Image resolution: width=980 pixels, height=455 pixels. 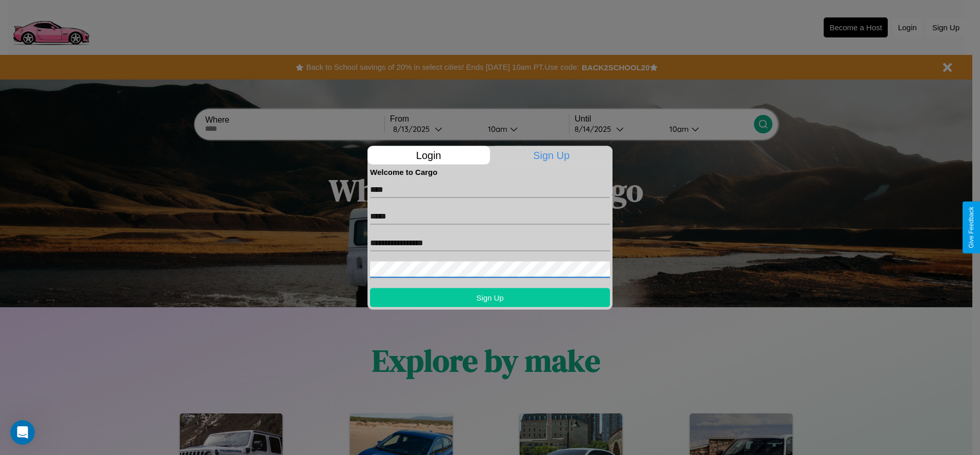 I want to click on div: Give Feedback, so click(x=972, y=227).